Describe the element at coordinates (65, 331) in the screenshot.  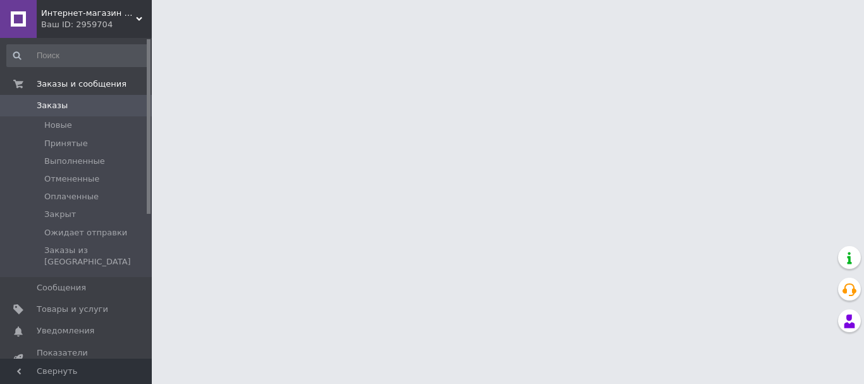
I see `span: Уведомления` at that location.